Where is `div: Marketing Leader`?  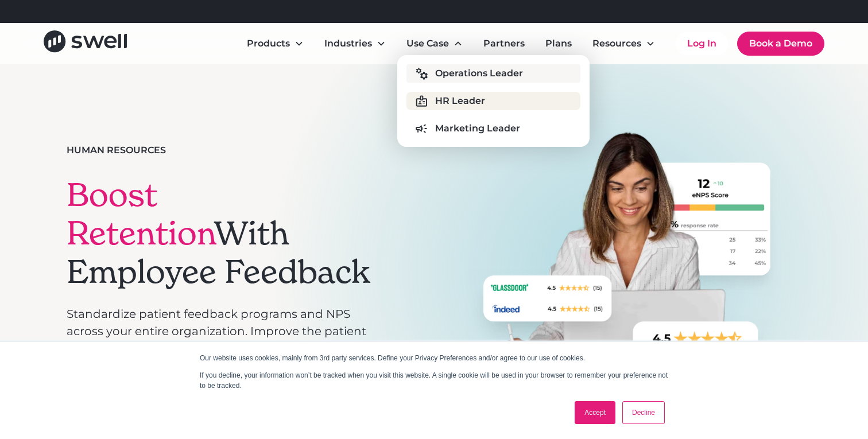 div: Marketing Leader is located at coordinates (478, 129).